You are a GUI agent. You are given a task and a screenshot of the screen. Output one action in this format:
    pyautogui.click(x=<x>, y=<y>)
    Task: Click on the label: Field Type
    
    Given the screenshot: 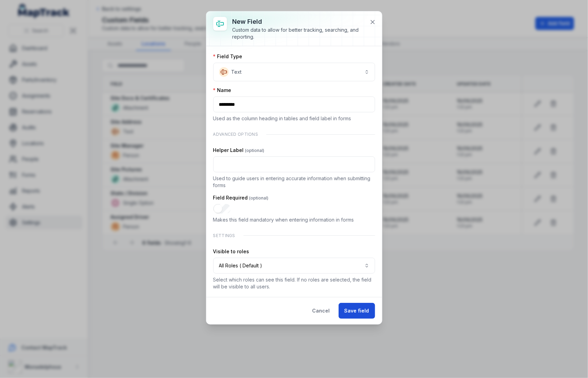 What is the action you would take?
    pyautogui.click(x=228, y=57)
    